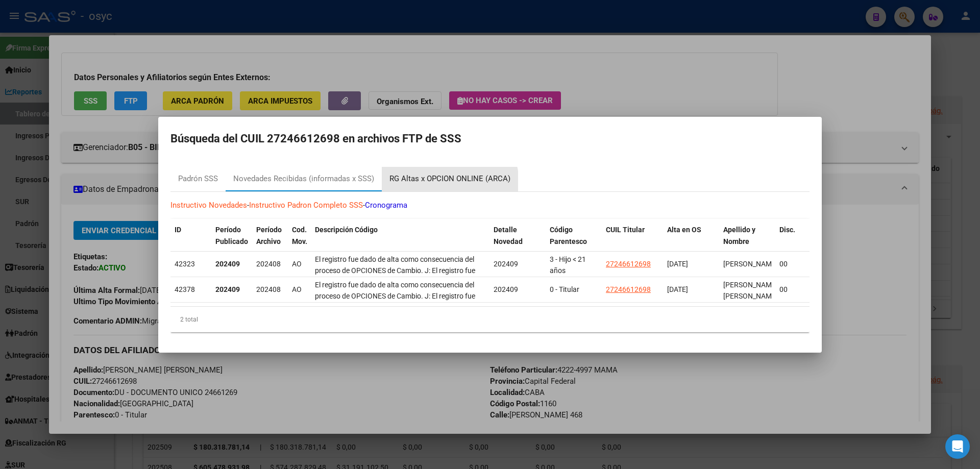  Describe the element at coordinates (232, 235) in the screenshot. I see `span: Período Publicado` at that location.